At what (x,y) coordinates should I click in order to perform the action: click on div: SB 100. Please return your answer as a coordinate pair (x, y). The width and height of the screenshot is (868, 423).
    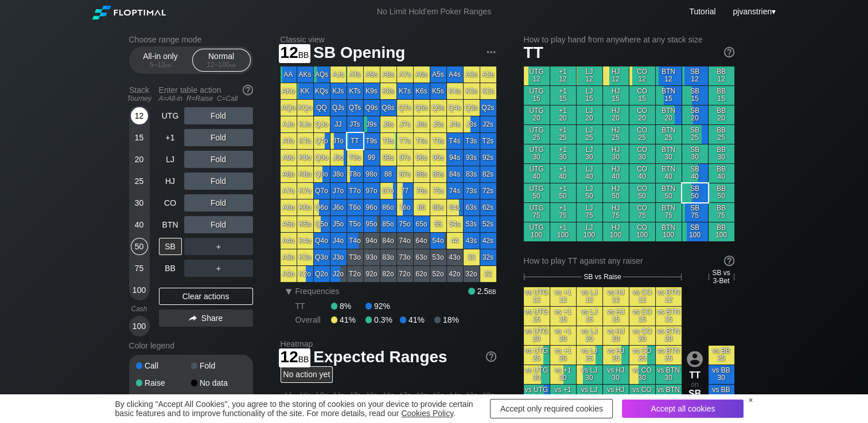
    Looking at the image, I should click on (695, 232).